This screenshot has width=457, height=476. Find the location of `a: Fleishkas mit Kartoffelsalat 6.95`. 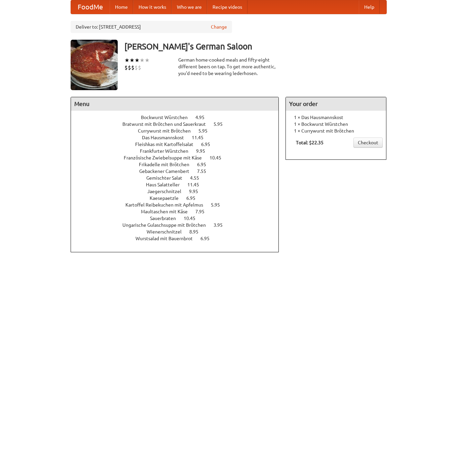

a: Fleishkas mit Kartoffelsalat 6.95 is located at coordinates (179, 144).